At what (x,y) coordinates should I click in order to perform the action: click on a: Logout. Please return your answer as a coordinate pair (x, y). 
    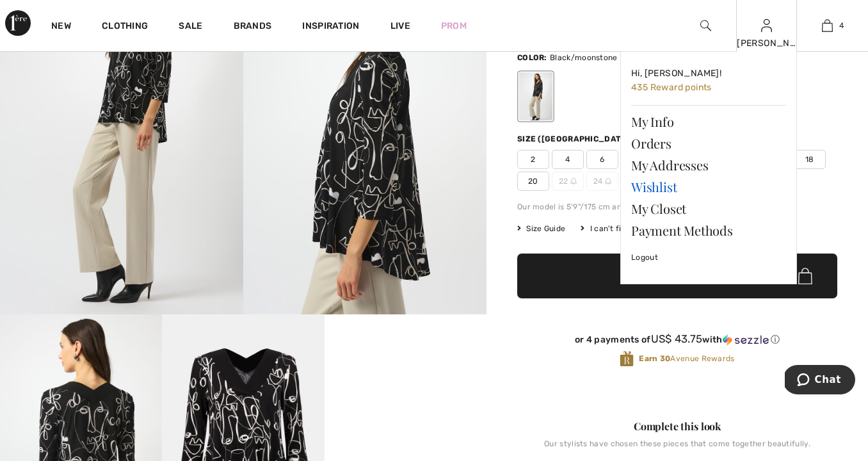
    Looking at the image, I should click on (709, 258).